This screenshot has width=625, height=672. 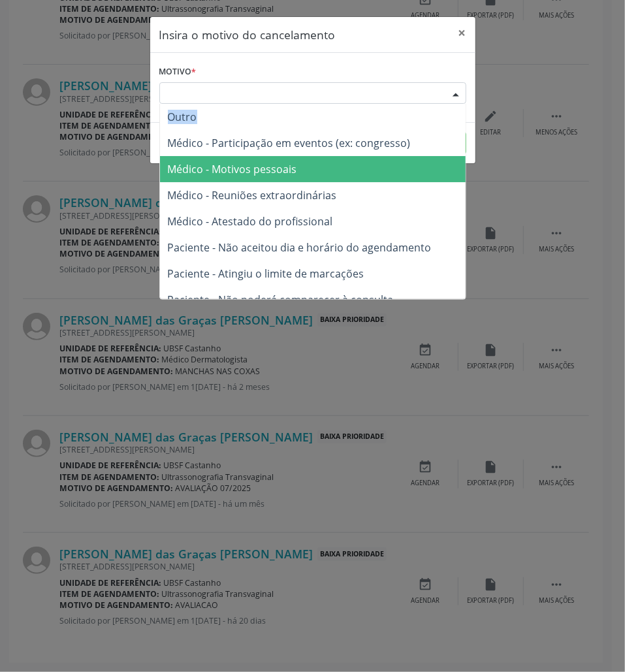 What do you see at coordinates (248, 34) in the screenshot?
I see `h5: Insira o motivo do cancelamento` at bounding box center [248, 34].